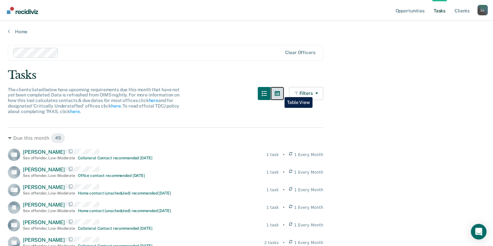 This screenshot has height=246, width=493. What do you see at coordinates (247, 32) in the screenshot?
I see `a: Home` at bounding box center [247, 32].